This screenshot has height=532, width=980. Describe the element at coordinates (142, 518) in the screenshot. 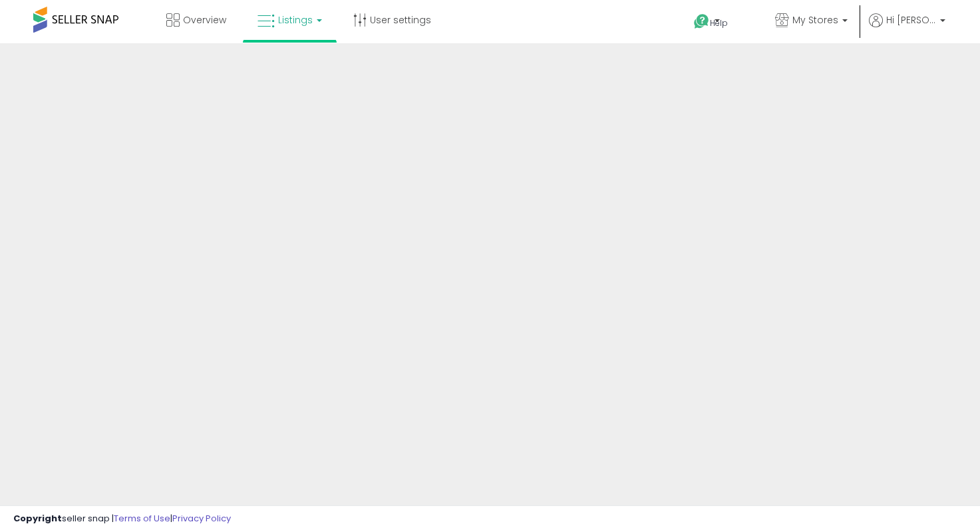

I see `a: Terms of Use` at that location.